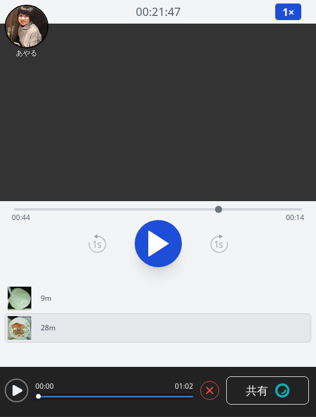  Describe the element at coordinates (19, 299) in the screenshot. I see `img: 250928030616_thumb.jpeg` at that location.